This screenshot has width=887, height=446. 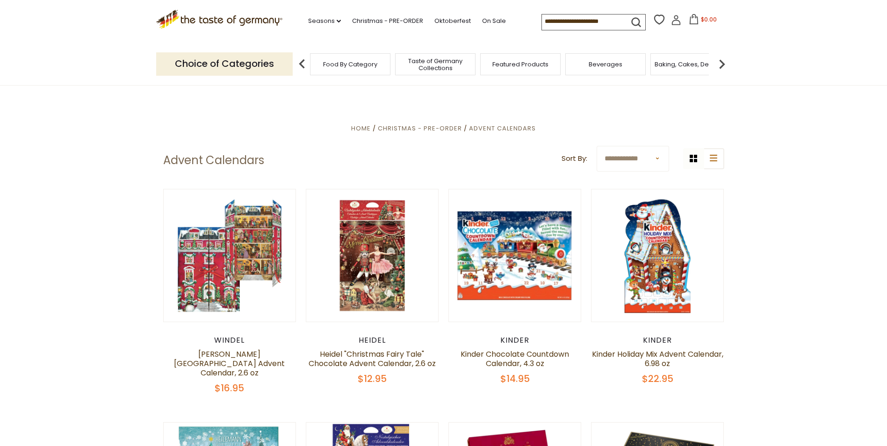 I want to click on a: Seasons, so click(x=325, y=21).